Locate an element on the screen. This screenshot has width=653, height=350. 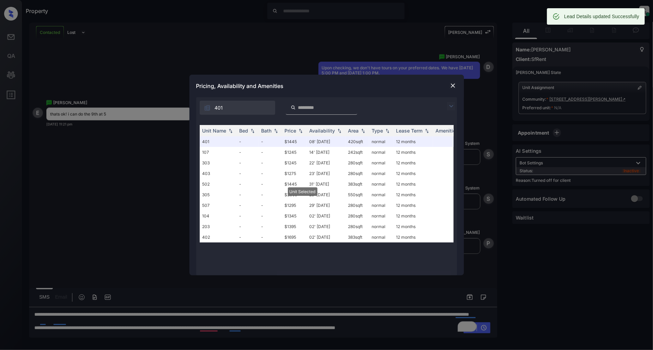
div: Lease Term is located at coordinates (409, 131).